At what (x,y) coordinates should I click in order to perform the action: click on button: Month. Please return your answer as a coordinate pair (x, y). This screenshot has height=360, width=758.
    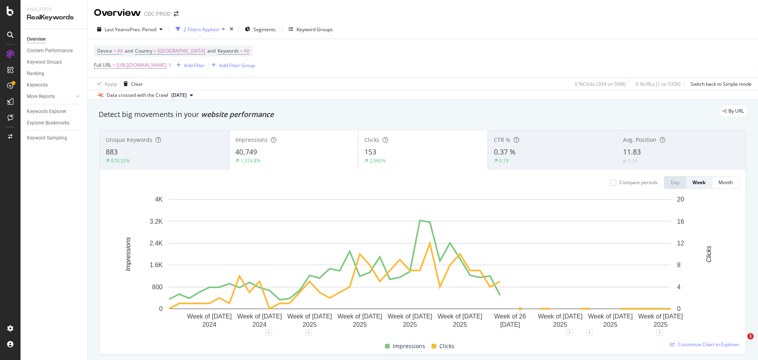
    Looking at the image, I should click on (726, 182).